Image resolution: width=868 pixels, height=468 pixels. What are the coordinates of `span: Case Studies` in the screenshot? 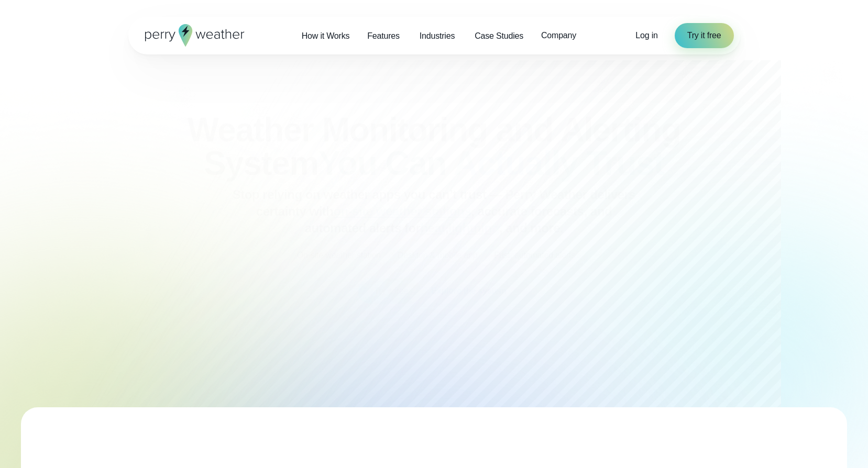 It's located at (499, 36).